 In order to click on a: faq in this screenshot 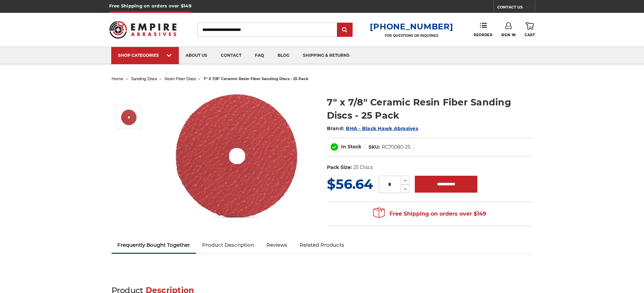, I will do `click(259, 55)`.